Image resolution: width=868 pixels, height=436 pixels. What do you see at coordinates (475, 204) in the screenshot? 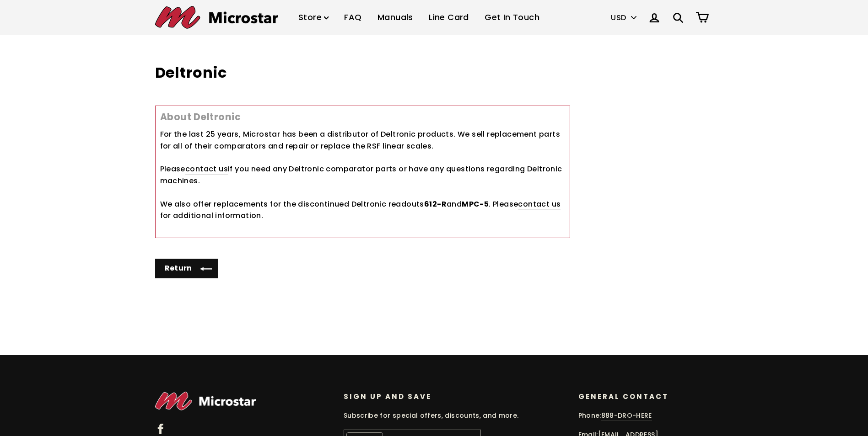
I see `strong: MPC-5` at bounding box center [475, 204].